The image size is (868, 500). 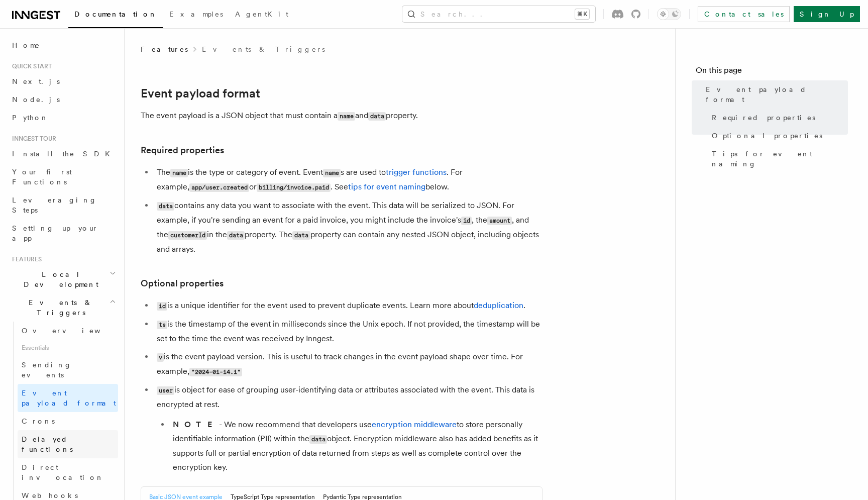 What do you see at coordinates (162, 325) in the screenshot?
I see `code: ts` at bounding box center [162, 325].